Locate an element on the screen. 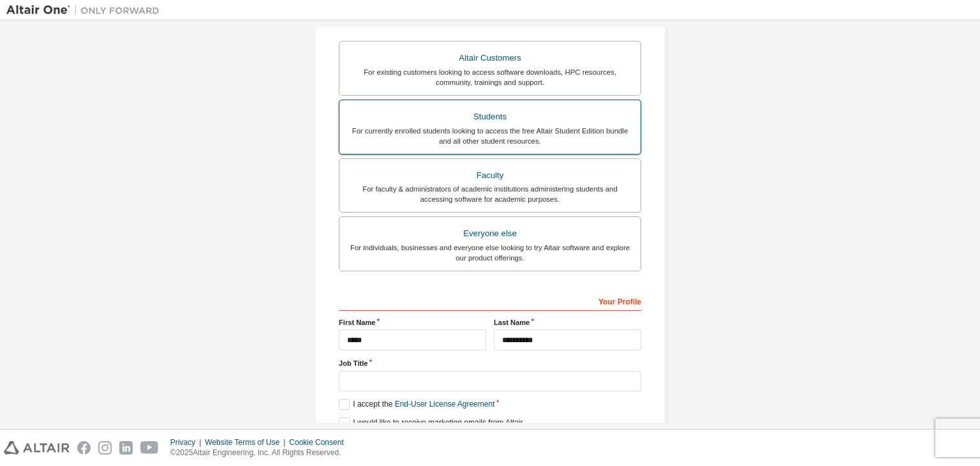  div: Website Terms of Use is located at coordinates (247, 442).